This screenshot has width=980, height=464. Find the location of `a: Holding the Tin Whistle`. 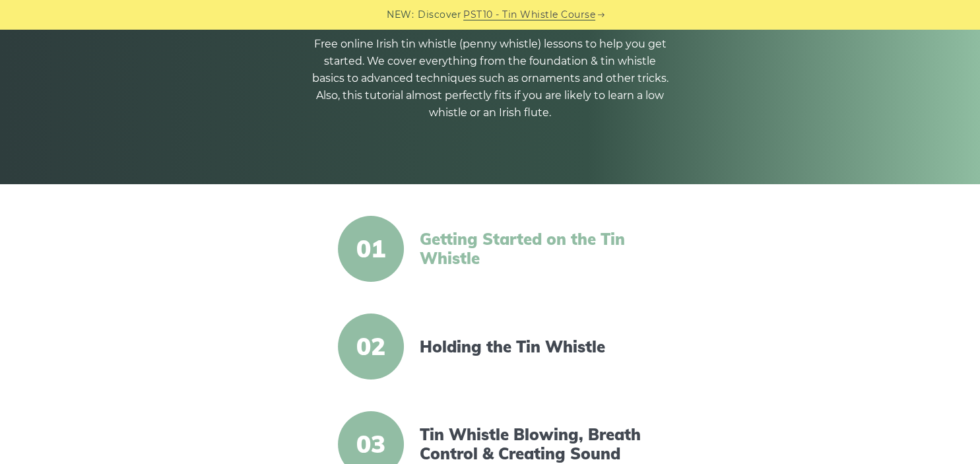

a: Holding the Tin Whistle is located at coordinates (533, 347).